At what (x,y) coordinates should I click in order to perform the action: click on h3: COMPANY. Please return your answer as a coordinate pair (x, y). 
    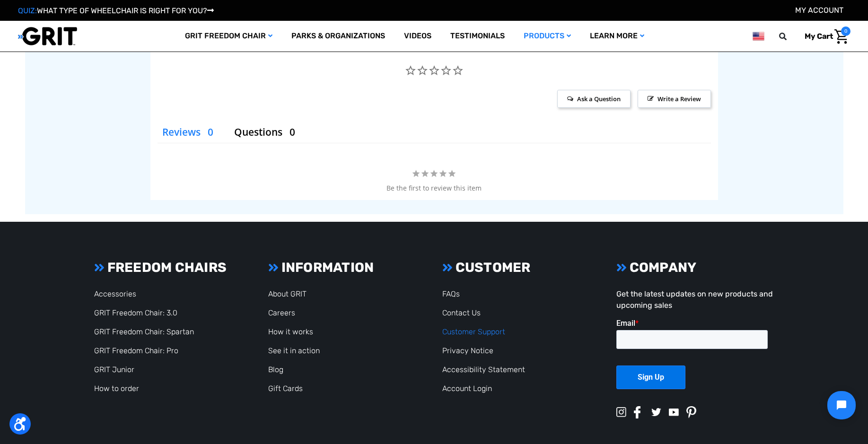
    Looking at the image, I should click on (695, 268).